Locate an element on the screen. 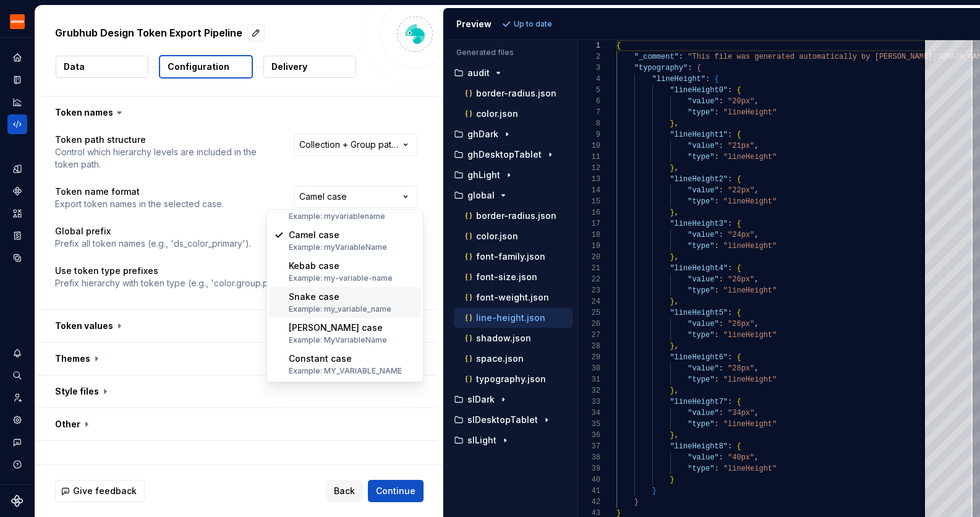 This screenshot has height=517, width=980. div: Example: my_variable_name is located at coordinates (340, 309).